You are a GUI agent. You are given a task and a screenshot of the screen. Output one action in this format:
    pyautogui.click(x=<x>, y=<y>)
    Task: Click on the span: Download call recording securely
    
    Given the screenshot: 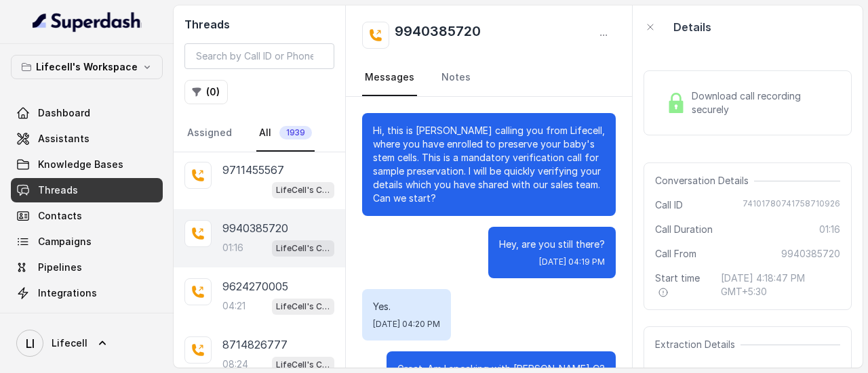 What is the action you would take?
    pyautogui.click(x=763, y=103)
    